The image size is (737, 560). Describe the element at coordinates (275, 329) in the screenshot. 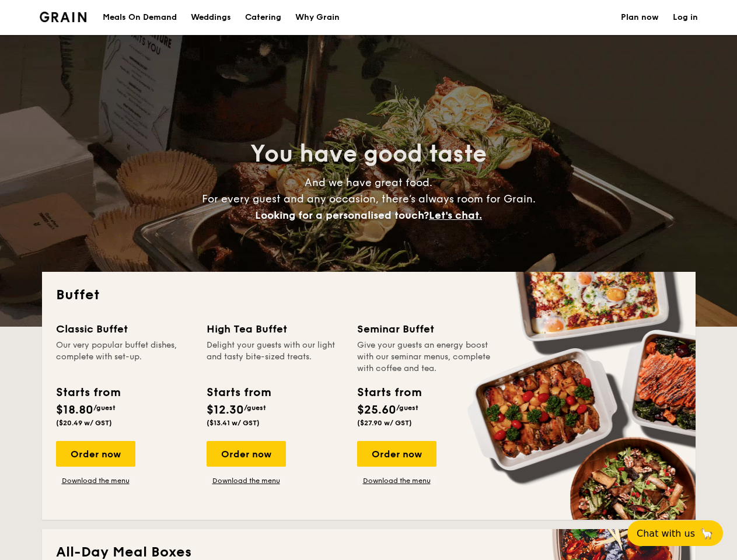

I see `div: High Tea Buffet` at that location.